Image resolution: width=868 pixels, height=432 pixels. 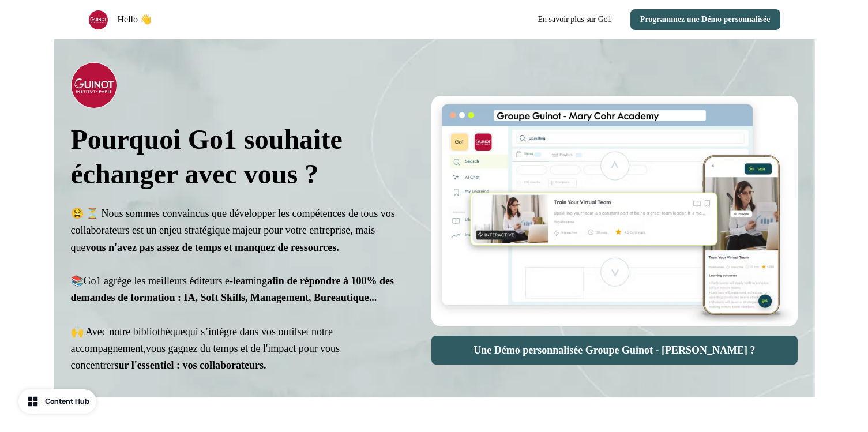 What do you see at coordinates (66, 401) in the screenshot?
I see `div: Content Hub` at bounding box center [66, 401].